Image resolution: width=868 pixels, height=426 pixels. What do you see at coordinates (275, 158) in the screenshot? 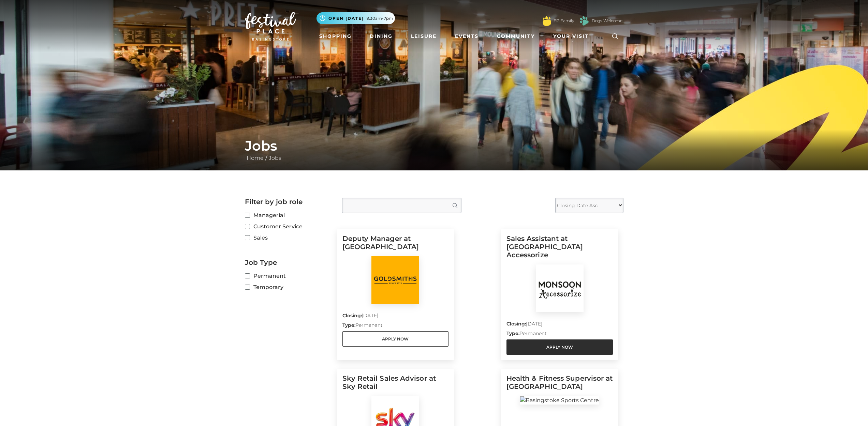
I see `a: Jobs` at bounding box center [275, 158].